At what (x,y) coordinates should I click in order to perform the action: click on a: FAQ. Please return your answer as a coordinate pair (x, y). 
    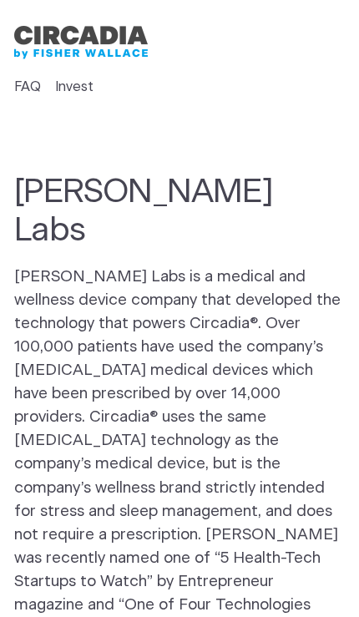
    Looking at the image, I should click on (28, 87).